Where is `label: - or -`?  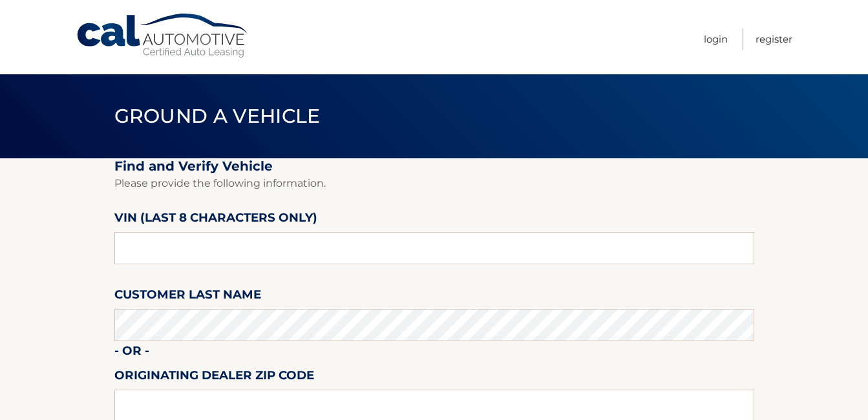
label: - or - is located at coordinates (132, 353).